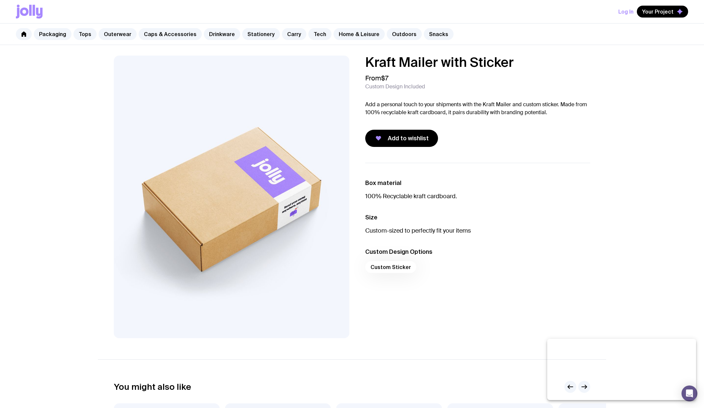  Describe the element at coordinates (395, 87) in the screenshot. I see `span: Custom Design Included` at that location.